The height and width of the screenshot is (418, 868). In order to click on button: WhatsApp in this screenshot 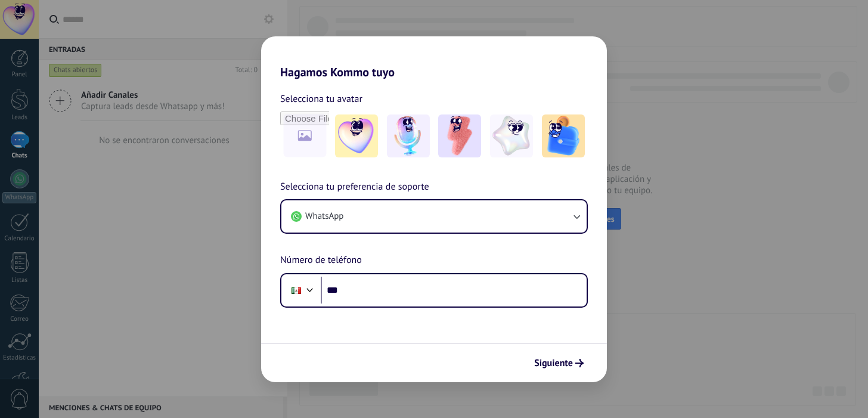, I will do `click(434, 216)`.